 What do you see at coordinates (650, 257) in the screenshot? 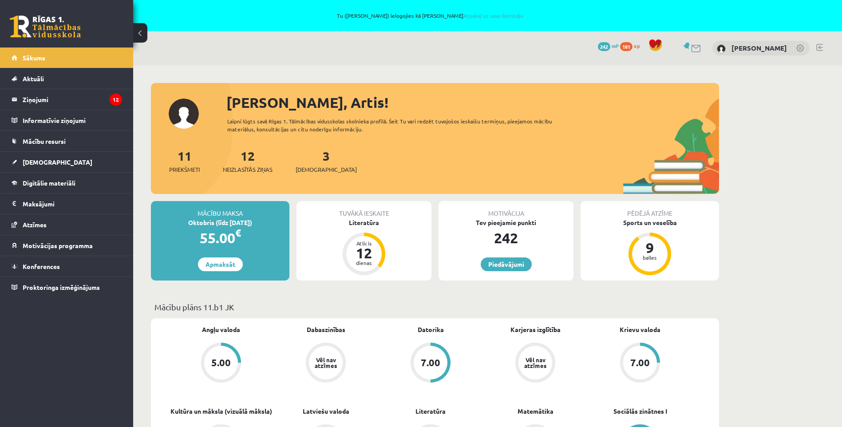
I see `div: balles` at bounding box center [650, 257].